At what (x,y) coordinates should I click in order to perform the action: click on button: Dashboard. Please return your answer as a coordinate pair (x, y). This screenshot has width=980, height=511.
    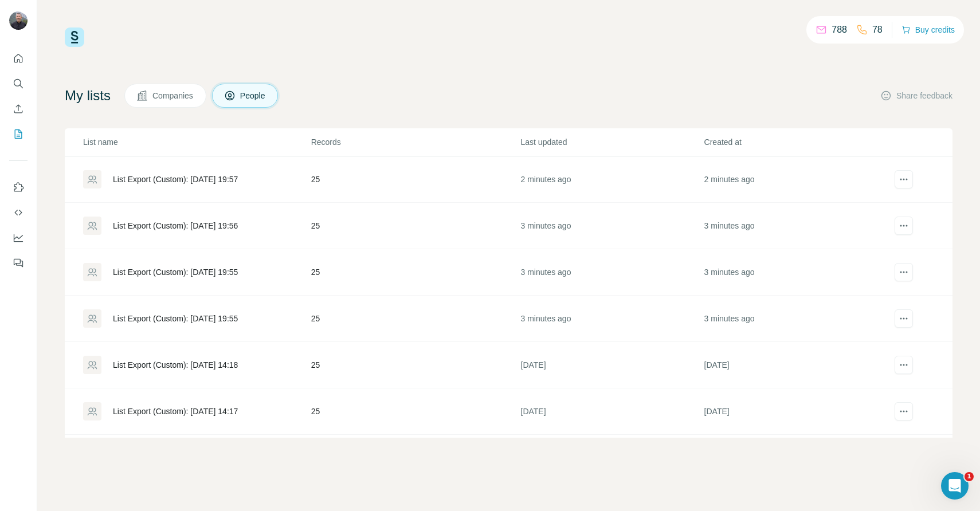
    Looking at the image, I should click on (19, 238).